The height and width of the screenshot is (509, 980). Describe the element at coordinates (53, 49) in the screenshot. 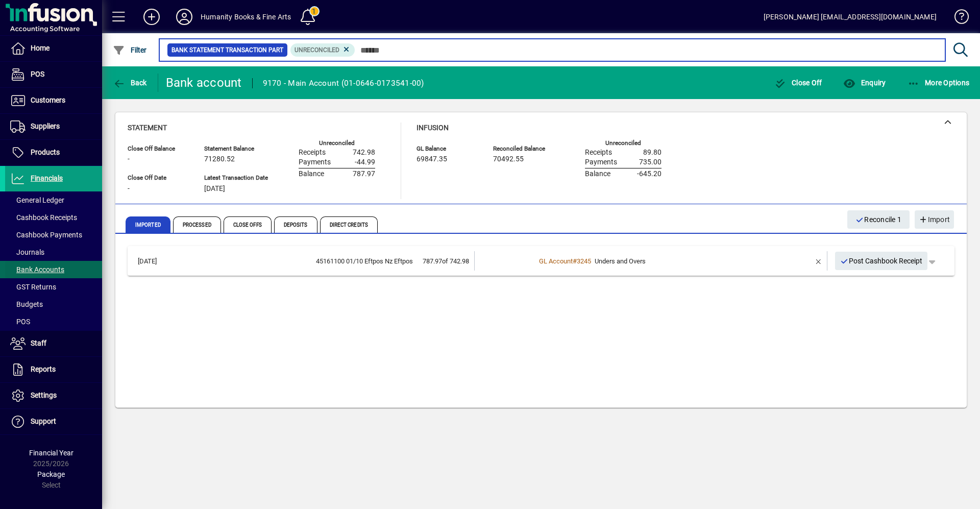

I see `a: Home` at that location.